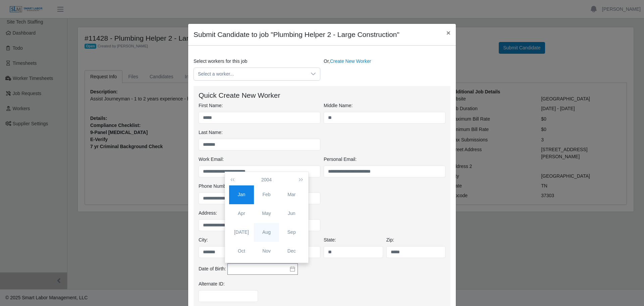 The height and width of the screenshot is (306, 644). What do you see at coordinates (266, 232) in the screenshot?
I see `div: Aug` at bounding box center [266, 232].